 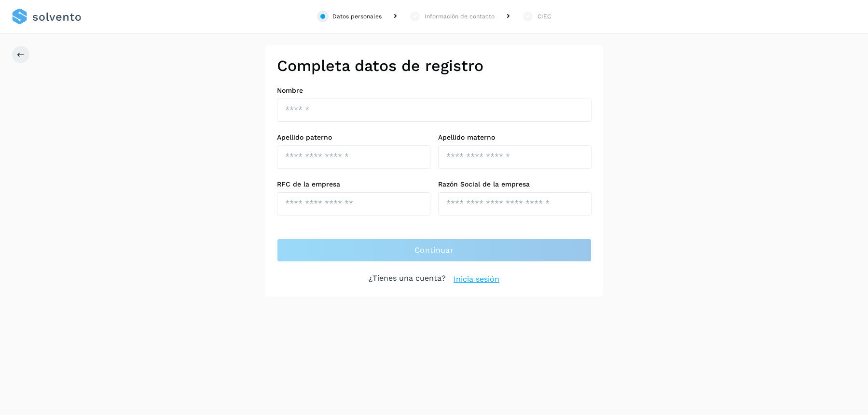 I want to click on label: Nombre, so click(x=434, y=91).